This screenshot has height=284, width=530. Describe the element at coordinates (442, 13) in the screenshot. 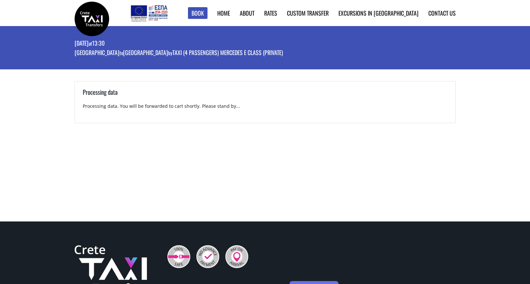

I see `a: Contact us` at that location.